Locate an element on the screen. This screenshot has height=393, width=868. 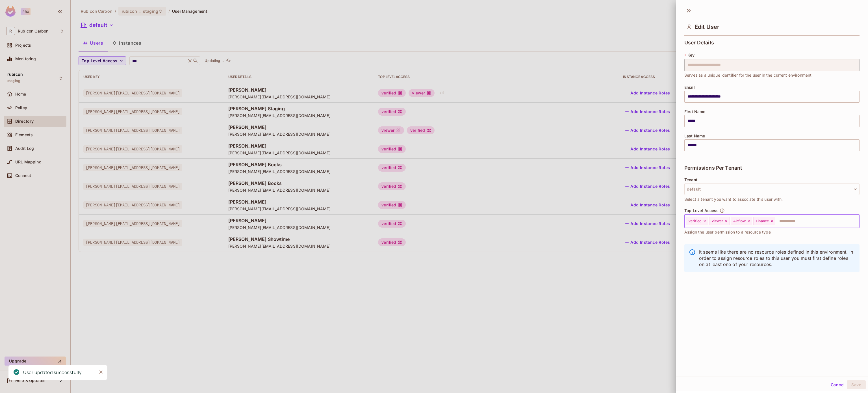
span: Edit User is located at coordinates (707, 27).